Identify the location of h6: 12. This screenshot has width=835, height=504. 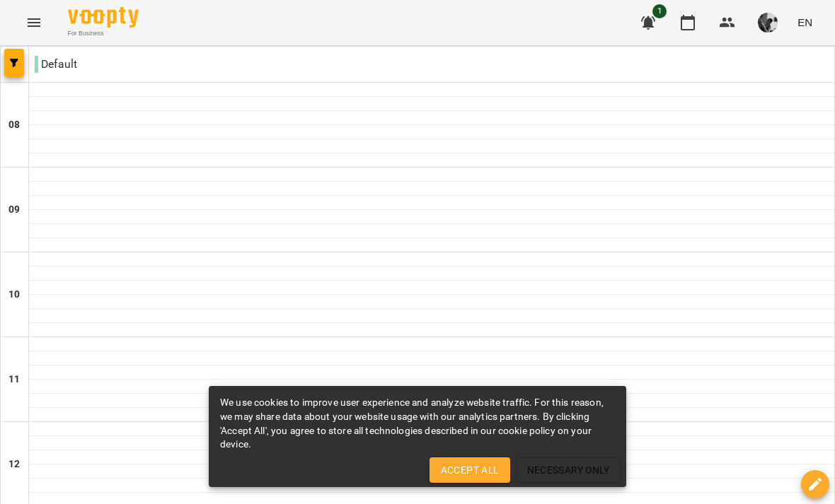
(14, 464).